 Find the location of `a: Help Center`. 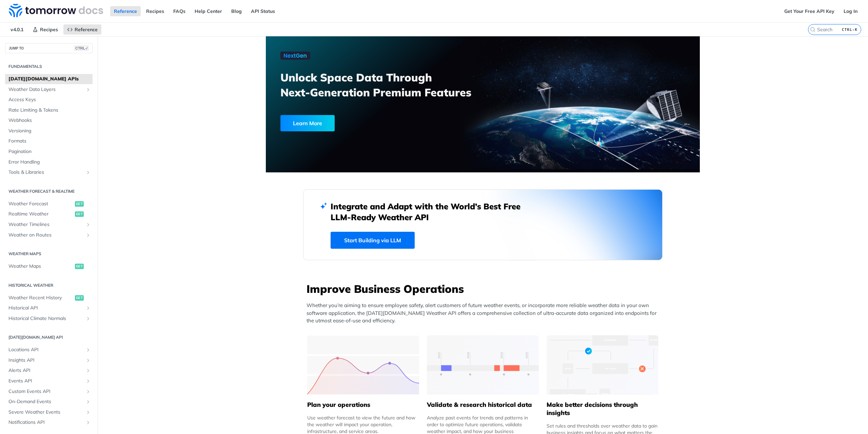

a: Help Center is located at coordinates (208, 12).